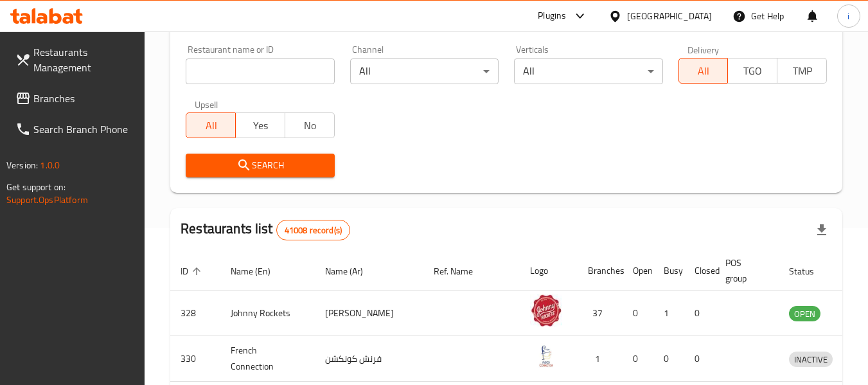  Describe the element at coordinates (260, 126) in the screenshot. I see `span: Yes` at that location.